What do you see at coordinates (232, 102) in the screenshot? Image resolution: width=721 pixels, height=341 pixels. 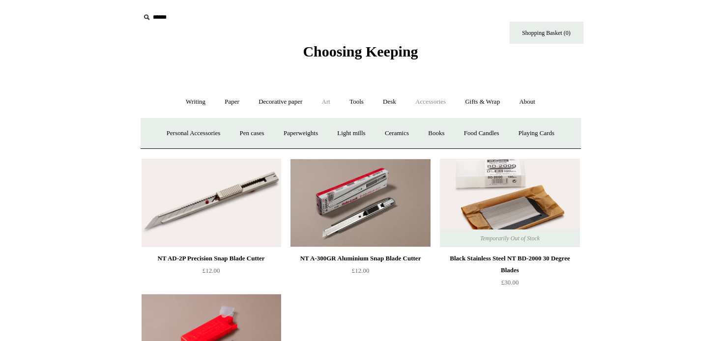 I see `a: Paper` at bounding box center [232, 102].